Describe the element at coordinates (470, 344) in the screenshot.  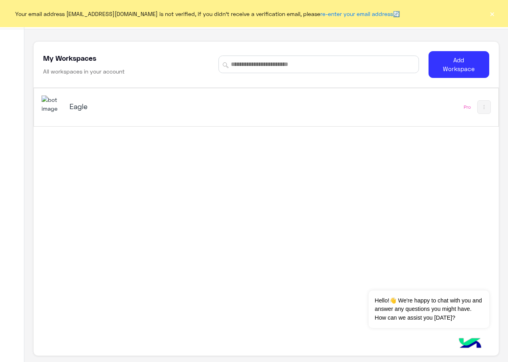
I see `img: hulul-logo.png` at that location.